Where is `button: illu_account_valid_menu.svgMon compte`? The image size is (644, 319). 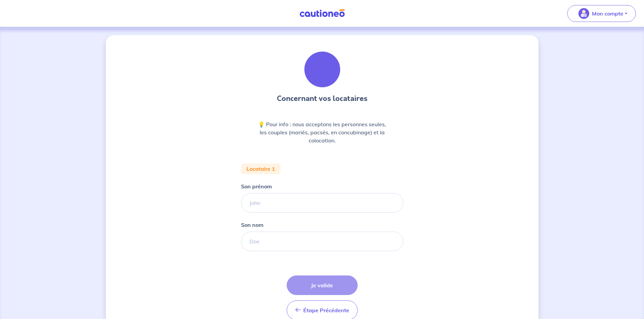 button: illu_account_valid_menu.svgMon compte is located at coordinates (602, 14).